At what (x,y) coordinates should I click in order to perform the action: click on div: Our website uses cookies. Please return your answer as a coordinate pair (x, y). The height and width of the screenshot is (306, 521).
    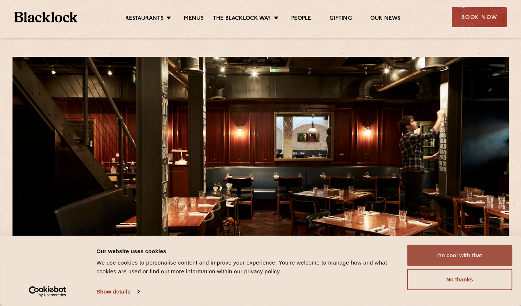
    Looking at the image, I should click on (247, 251).